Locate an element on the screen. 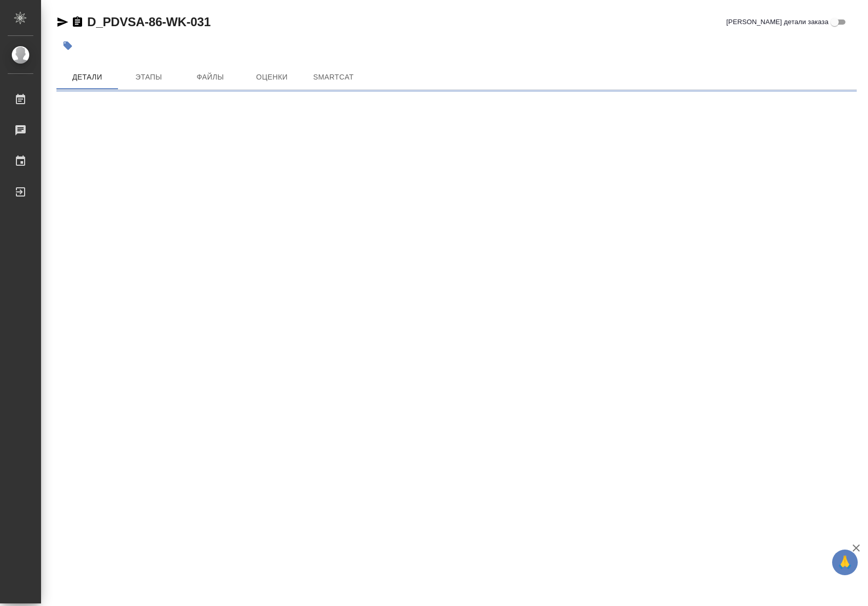 This screenshot has width=868, height=606. button: Скопировать ссылку is located at coordinates (77, 22).